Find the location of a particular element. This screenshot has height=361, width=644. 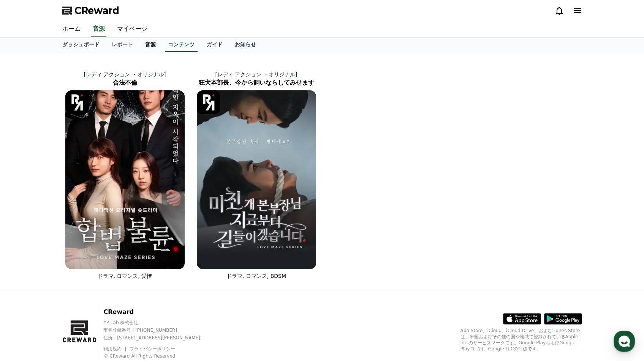

a: ダッシュボード is located at coordinates (81, 45).